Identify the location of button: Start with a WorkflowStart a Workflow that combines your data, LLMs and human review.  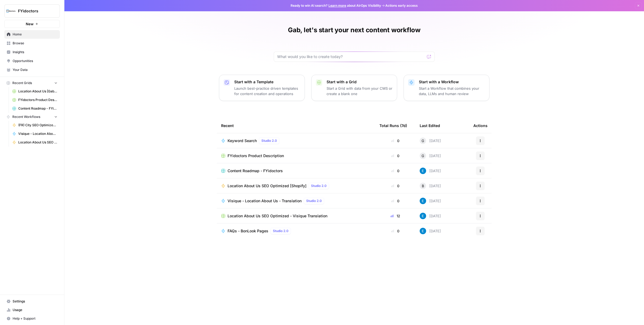
(446, 88).